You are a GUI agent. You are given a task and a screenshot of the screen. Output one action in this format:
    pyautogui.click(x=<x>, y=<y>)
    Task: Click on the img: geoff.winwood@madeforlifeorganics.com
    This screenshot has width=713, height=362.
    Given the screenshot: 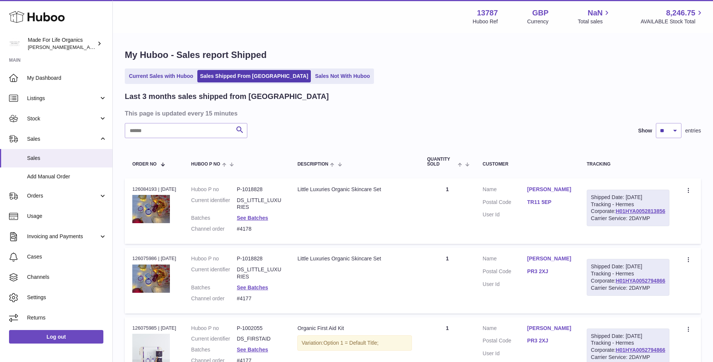 What is the action you would take?
    pyautogui.click(x=15, y=44)
    